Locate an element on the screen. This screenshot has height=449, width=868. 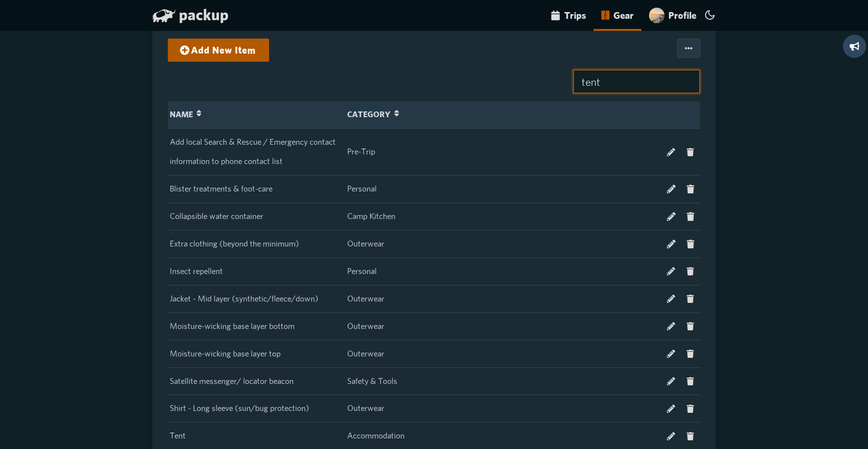
td: Moisture-wicking base layer bottom is located at coordinates (256, 326).